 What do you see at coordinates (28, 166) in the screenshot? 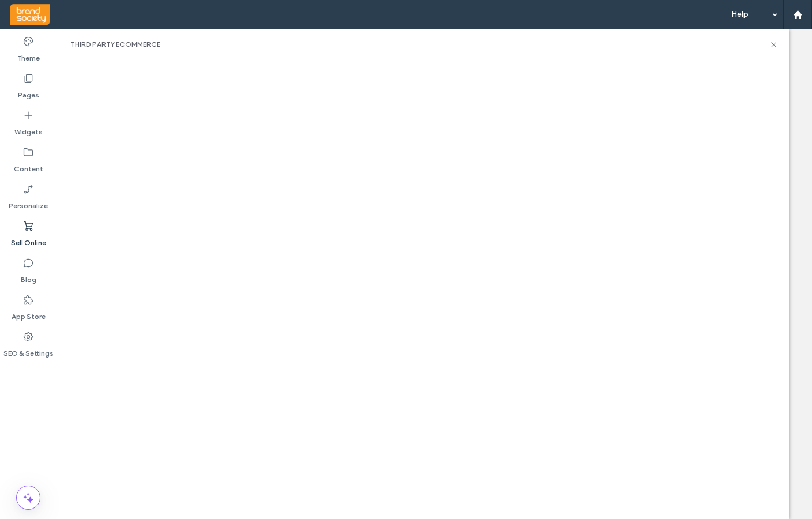
I see `label: Content` at bounding box center [28, 166].